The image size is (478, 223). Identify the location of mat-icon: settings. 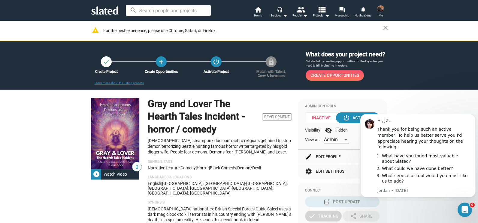
(309, 172).